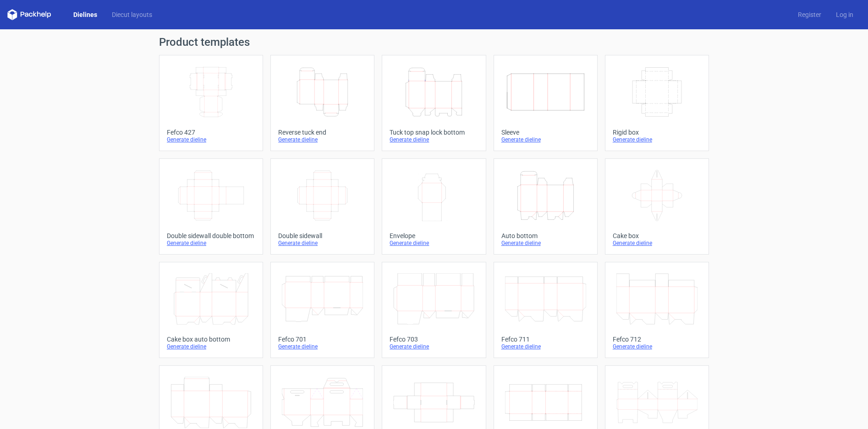  Describe the element at coordinates (211, 207) in the screenshot. I see `a: Double sidewall double bottomGenerate dieline` at that location.